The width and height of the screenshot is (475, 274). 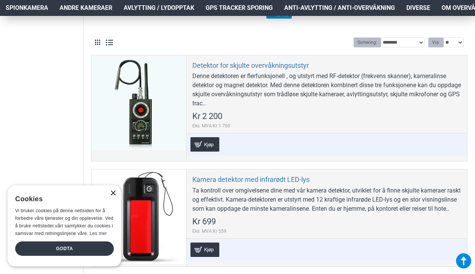 I want to click on a: Les mer, opens a new window, so click(x=98, y=234).